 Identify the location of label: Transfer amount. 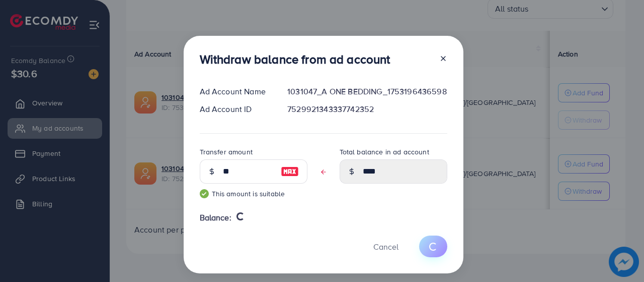
(226, 151).